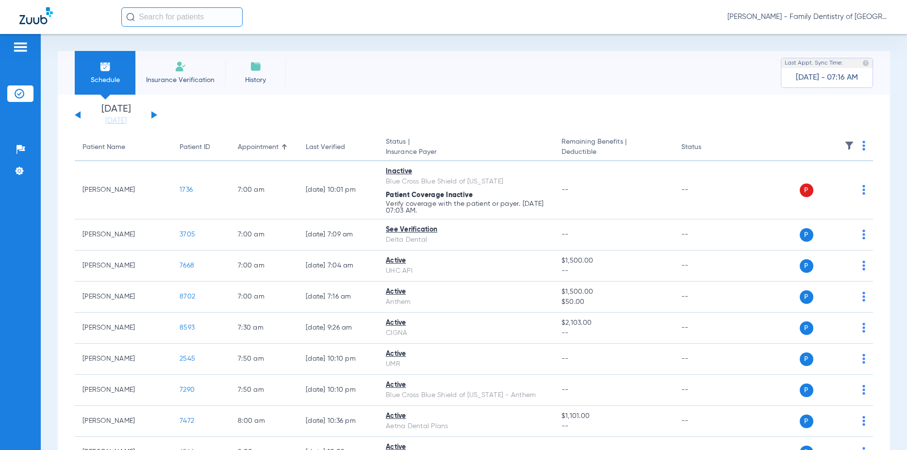 This screenshot has width=907, height=450. I want to click on span: 1736, so click(186, 190).